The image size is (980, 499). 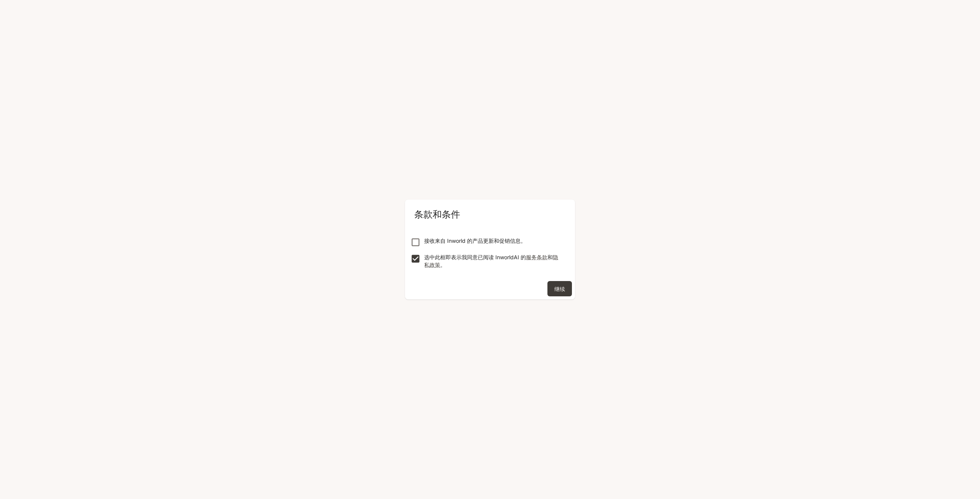 I want to click on font: 选中此框即表示我同意已阅读 InworldAI 的, so click(x=475, y=257).